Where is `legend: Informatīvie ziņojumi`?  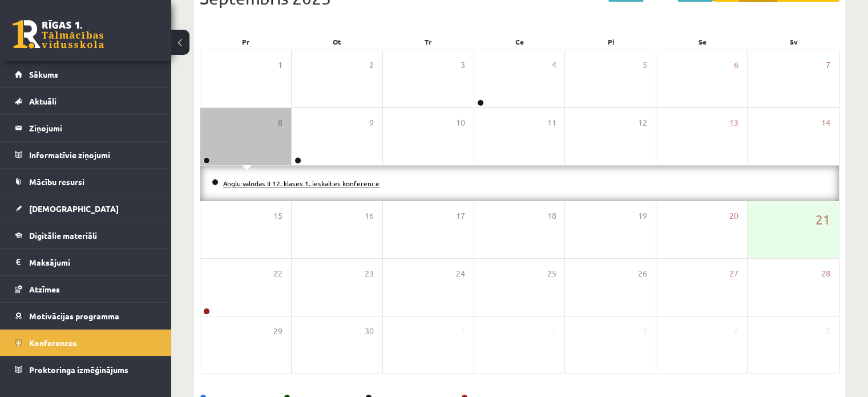 legend: Informatīvie ziņojumi is located at coordinates (93, 155).